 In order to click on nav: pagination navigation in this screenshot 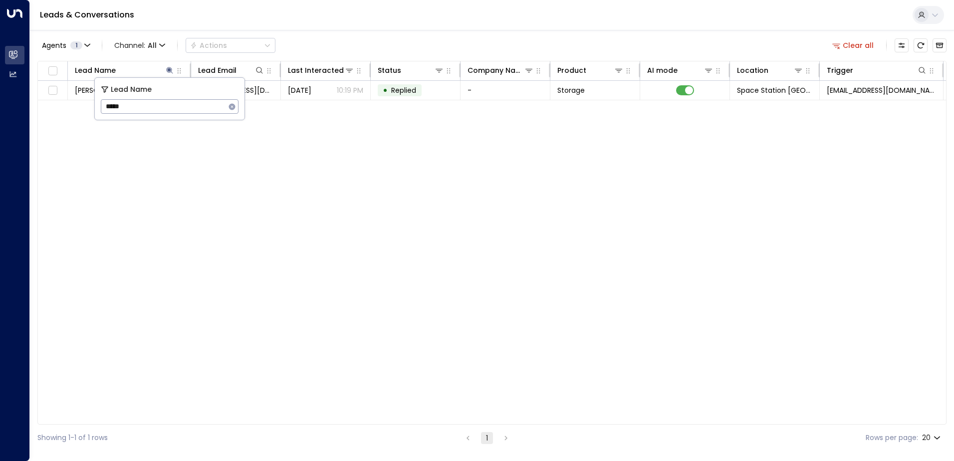, I will do `click(487, 438)`.